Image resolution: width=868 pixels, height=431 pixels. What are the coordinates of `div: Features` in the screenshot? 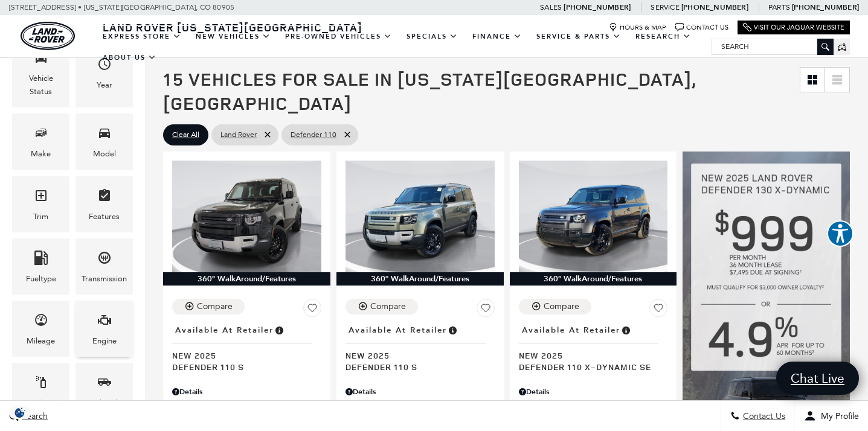 It's located at (104, 217).